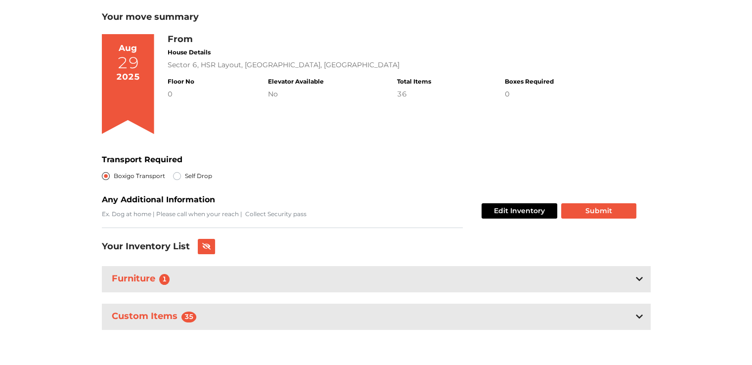 The height and width of the screenshot is (365, 752). I want to click on h3: From, so click(361, 40).